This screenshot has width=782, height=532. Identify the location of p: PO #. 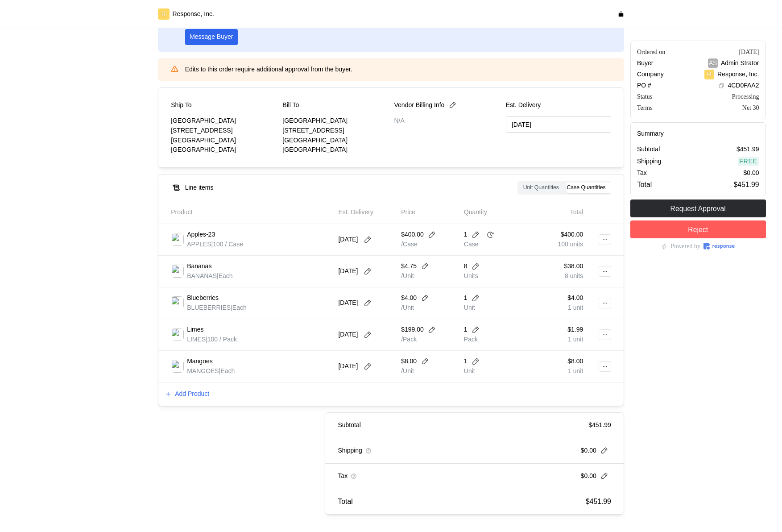
(644, 86).